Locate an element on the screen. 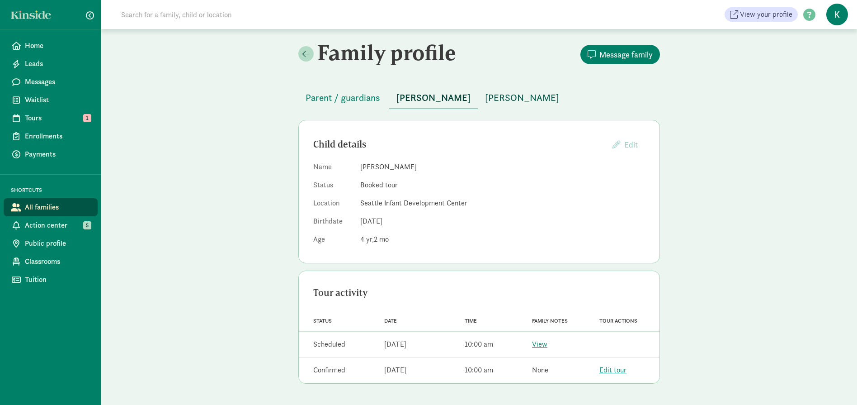  span: Parent / guardians is located at coordinates (343, 98).